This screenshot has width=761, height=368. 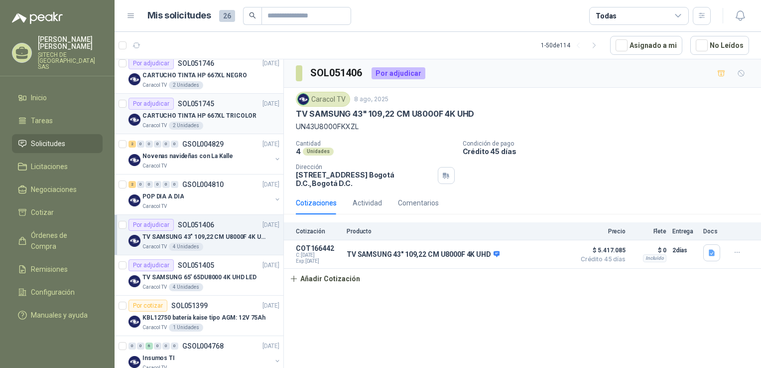 What do you see at coordinates (57, 241) in the screenshot?
I see `a: Órdenes de Compra` at bounding box center [57, 241].